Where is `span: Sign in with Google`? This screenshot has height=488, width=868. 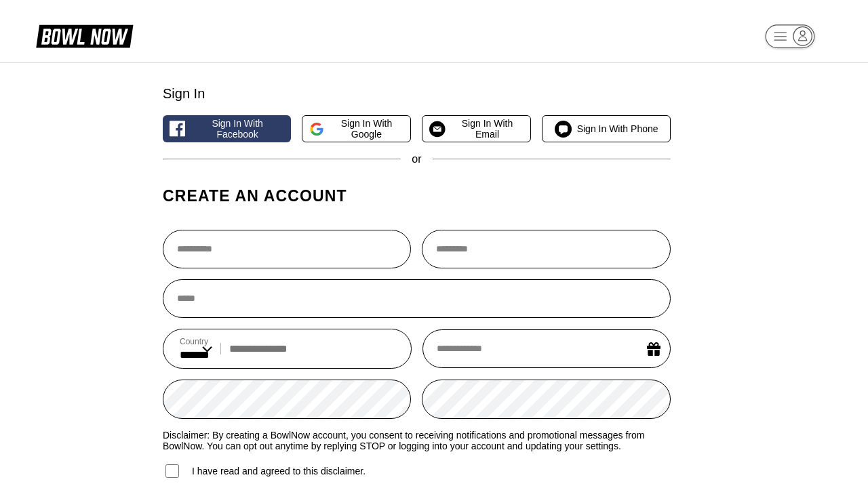
span: Sign in with Google is located at coordinates (366, 129).